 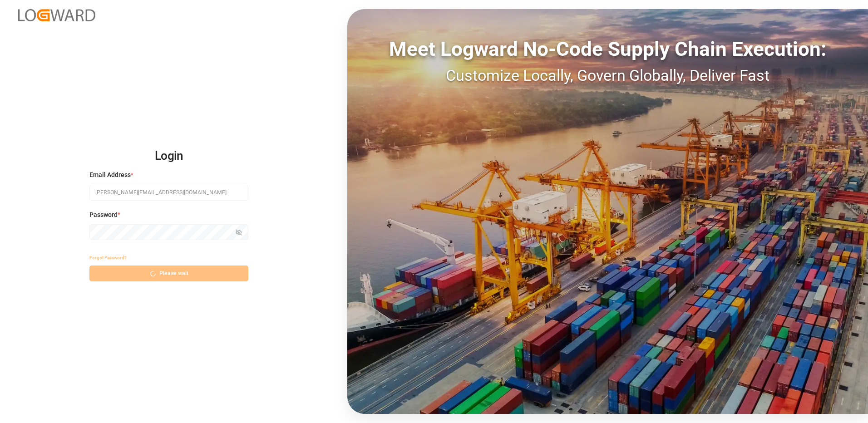 What do you see at coordinates (607, 75) in the screenshot?
I see `div: Customize Locally, Govern Globally, Deliver Fast` at bounding box center [607, 75].